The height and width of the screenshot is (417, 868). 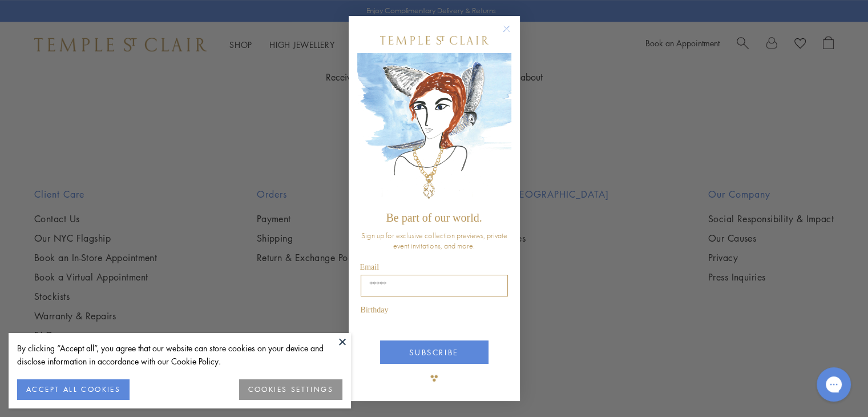 I want to click on span: Birthday, so click(x=374, y=310).